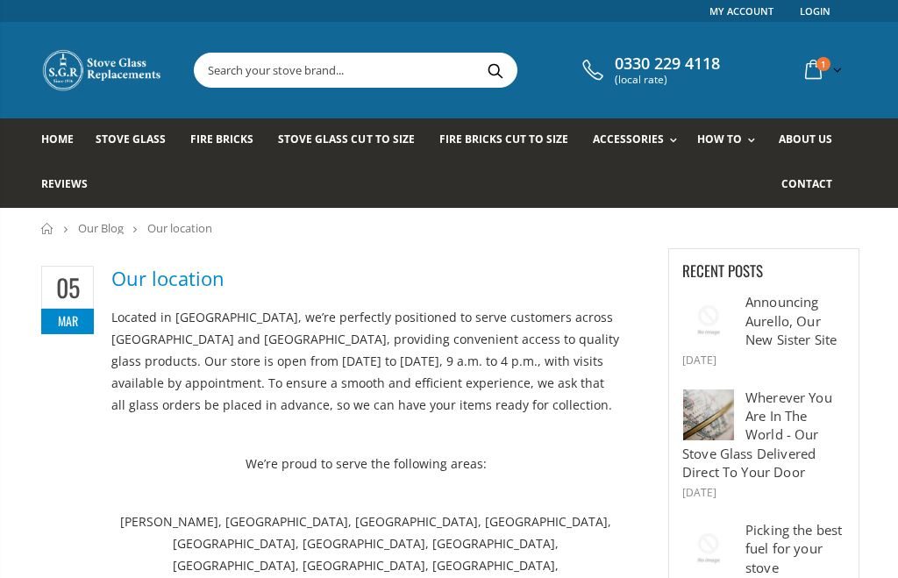 This screenshot has width=898, height=578. What do you see at coordinates (503, 139) in the screenshot?
I see `span: Fire Bricks Cut To Size` at bounding box center [503, 139].